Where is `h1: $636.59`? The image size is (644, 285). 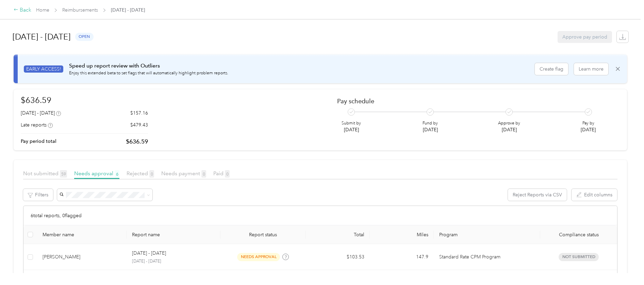 h1: $636.59 is located at coordinates (85, 100).